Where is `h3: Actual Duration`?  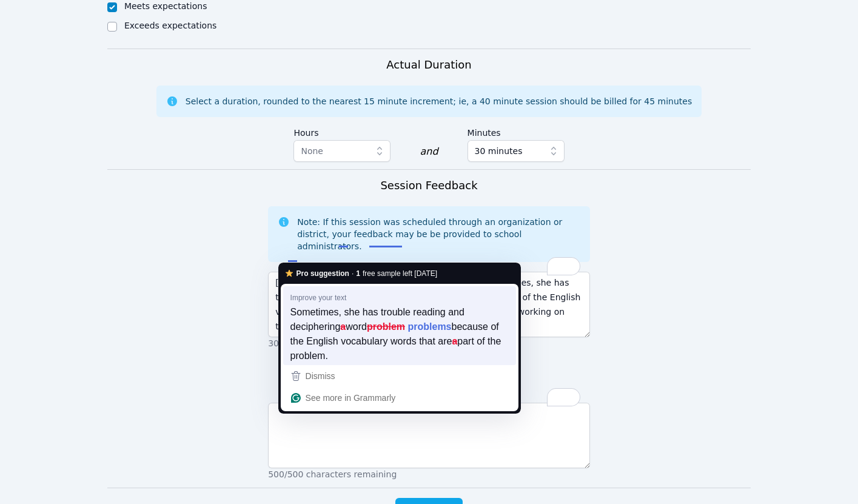 h3: Actual Duration is located at coordinates (429, 65).